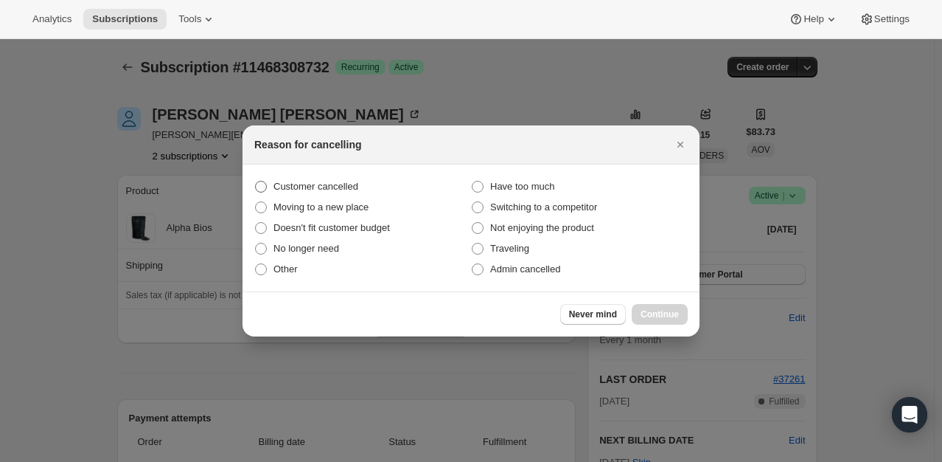  What do you see at coordinates (593, 314) in the screenshot?
I see `button: Never mind` at bounding box center [593, 314].